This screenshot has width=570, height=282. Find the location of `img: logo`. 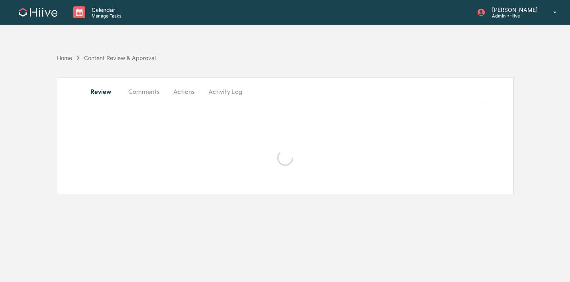

img: logo is located at coordinates (38, 12).